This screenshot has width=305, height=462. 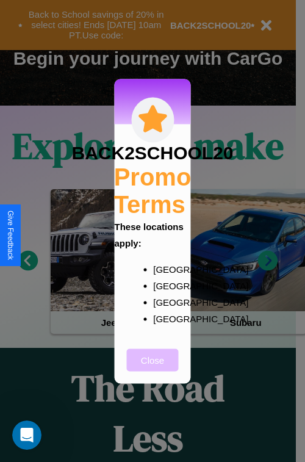 What do you see at coordinates (152, 190) in the screenshot?
I see `h2: Promo Terms` at bounding box center [152, 190].